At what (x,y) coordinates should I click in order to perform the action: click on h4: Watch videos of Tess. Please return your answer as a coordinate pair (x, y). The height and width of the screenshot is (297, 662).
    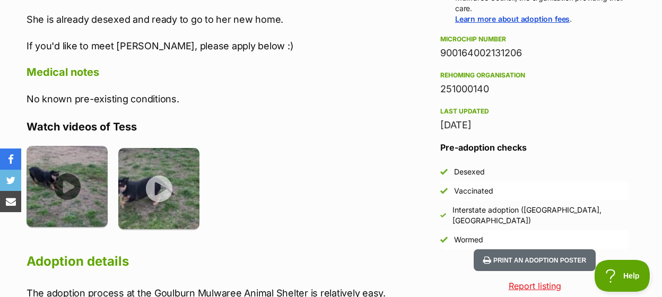
    Looking at the image, I should click on (210, 127).